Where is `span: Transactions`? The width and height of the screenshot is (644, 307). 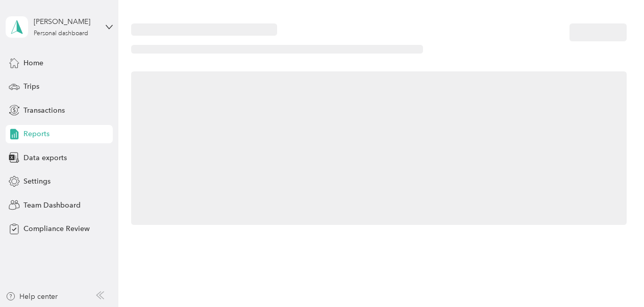
span: Transactions is located at coordinates (44, 110).